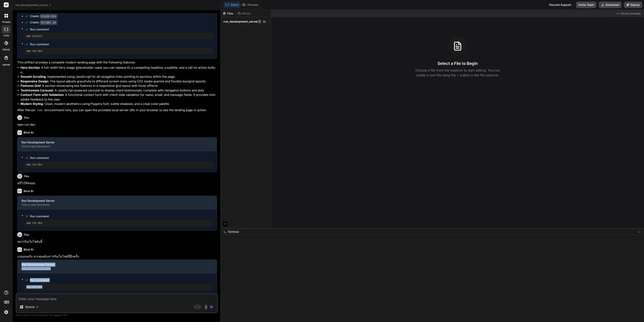  What do you see at coordinates (633, 5) in the screenshot?
I see `button: Deploy` at bounding box center [633, 5].